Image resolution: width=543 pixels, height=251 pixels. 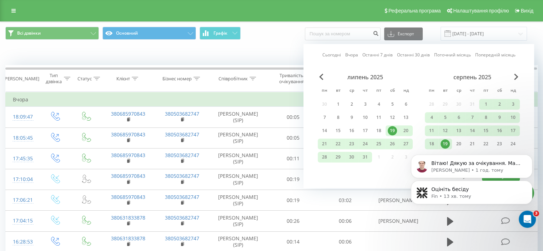 What do you see at coordinates (351, 144) in the screenshot?
I see `div: ср 23 лип 2025 р.` at bounding box center [351, 144].